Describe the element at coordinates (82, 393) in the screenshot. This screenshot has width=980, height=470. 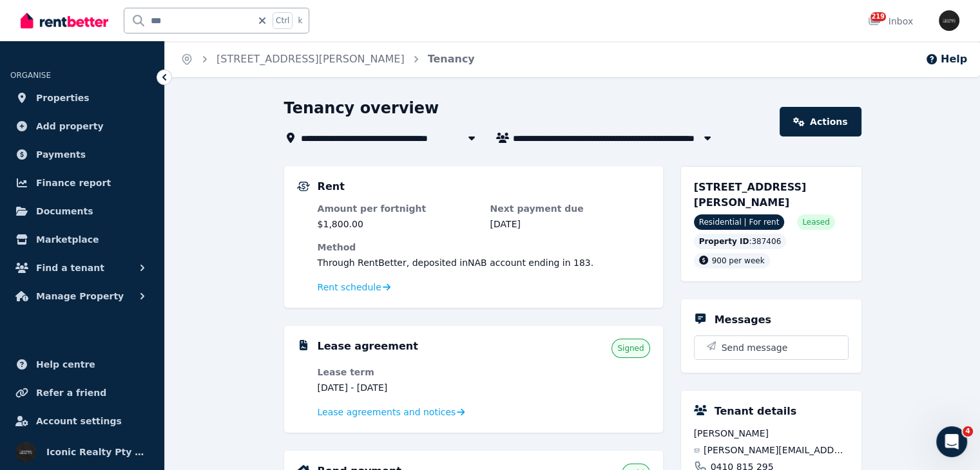
I see `a: Refer a friend` at that location.